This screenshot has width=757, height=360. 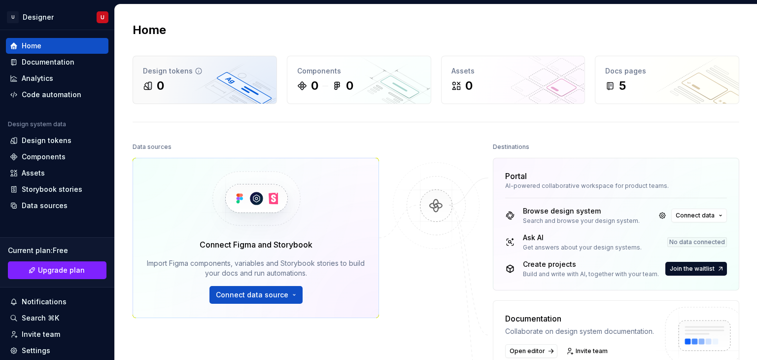 I want to click on div: Analytics, so click(x=37, y=78).